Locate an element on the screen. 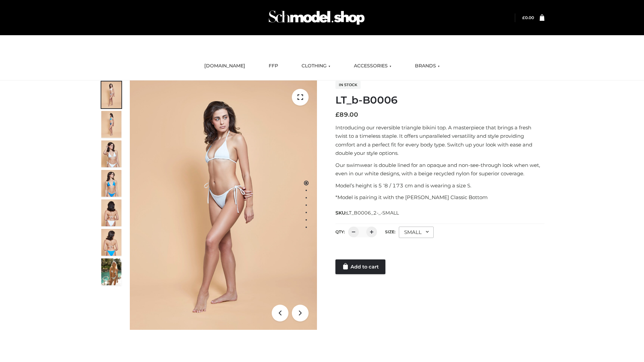  a: Schmodel Admin 964 is located at coordinates (317, 18).